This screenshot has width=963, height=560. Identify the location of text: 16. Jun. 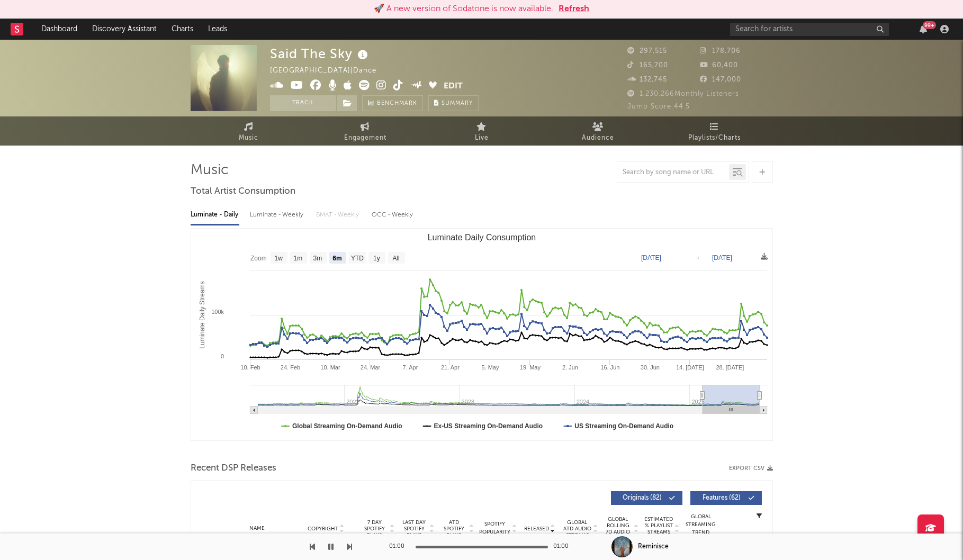
(610, 367).